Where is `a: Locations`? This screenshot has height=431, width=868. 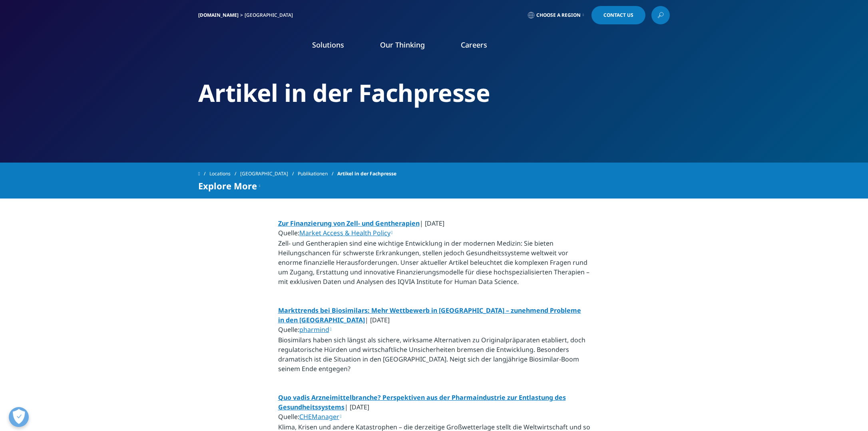 a: Locations is located at coordinates (225, 174).